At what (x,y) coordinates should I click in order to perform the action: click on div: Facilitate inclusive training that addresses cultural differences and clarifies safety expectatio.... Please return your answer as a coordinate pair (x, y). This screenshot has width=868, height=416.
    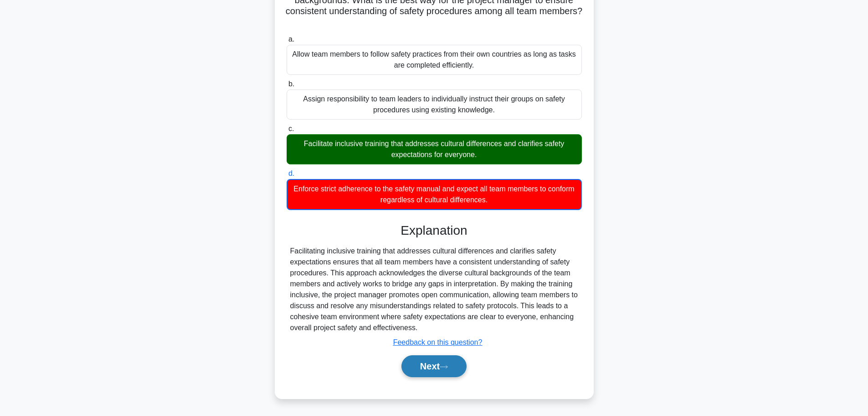
    Looking at the image, I should click on (434, 149).